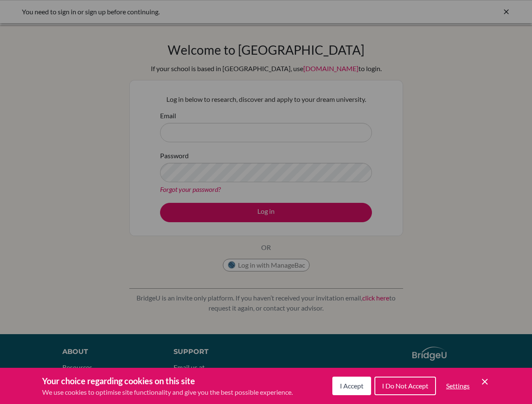  What do you see at coordinates (485, 382) in the screenshot?
I see `button: Save and close` at bounding box center [485, 382].